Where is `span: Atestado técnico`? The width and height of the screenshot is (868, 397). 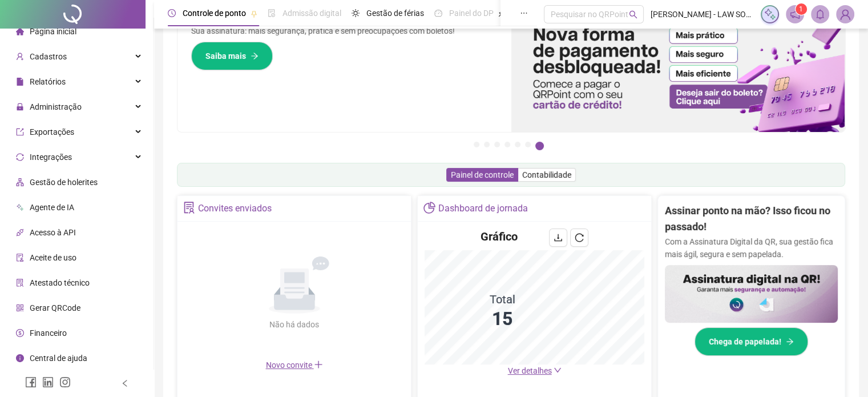
span: Atestado técnico is located at coordinates (59, 283).